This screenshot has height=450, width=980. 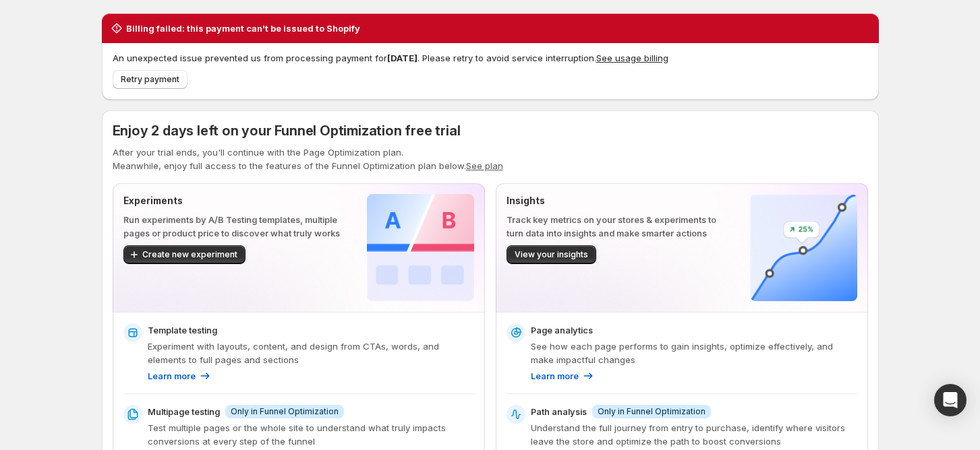 What do you see at coordinates (631, 58) in the screenshot?
I see `button: See usage billing` at bounding box center [631, 58].